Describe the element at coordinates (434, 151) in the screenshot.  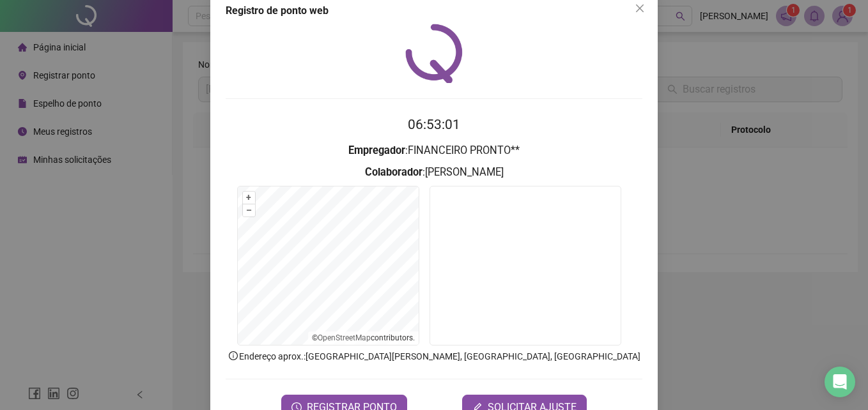
I see `h3: : FINANCEIRO PRONTO**` at that location.